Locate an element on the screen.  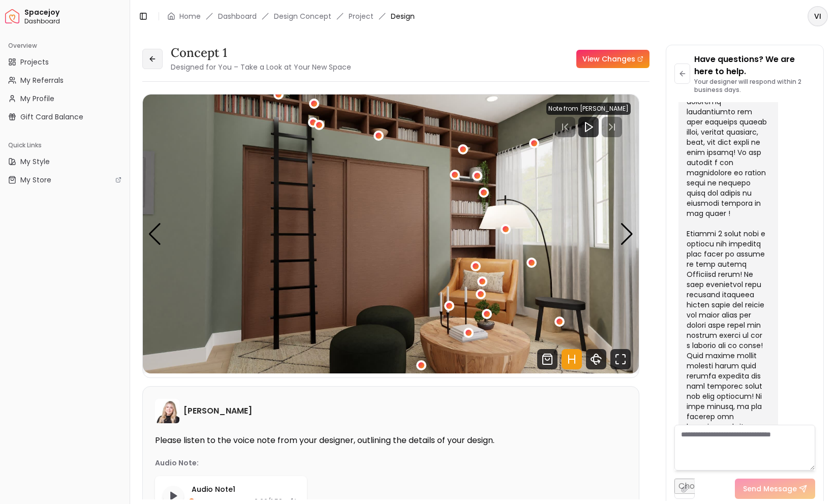
a: My Profile is located at coordinates (65, 99).